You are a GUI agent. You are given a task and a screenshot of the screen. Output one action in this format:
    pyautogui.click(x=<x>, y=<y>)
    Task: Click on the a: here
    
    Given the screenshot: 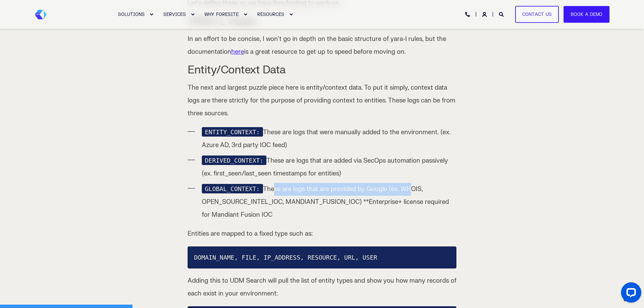 What is the action you would take?
    pyautogui.click(x=238, y=51)
    